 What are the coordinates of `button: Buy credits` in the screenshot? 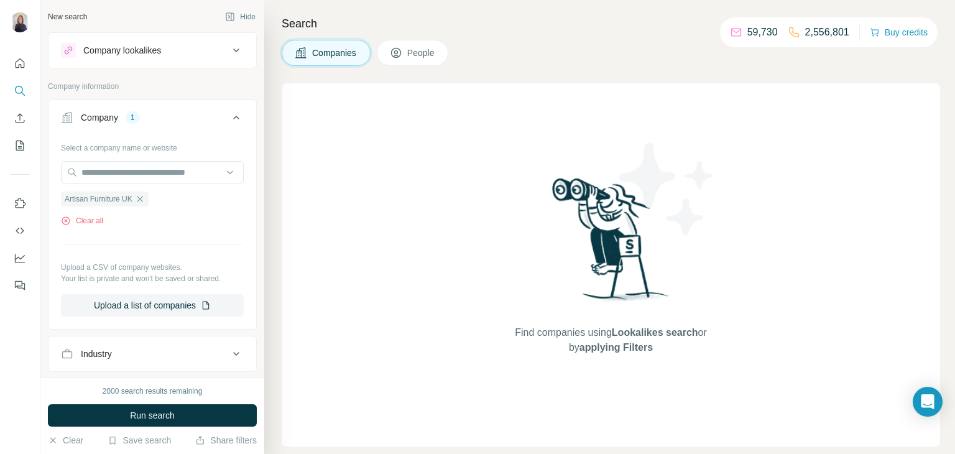 It's located at (899, 32).